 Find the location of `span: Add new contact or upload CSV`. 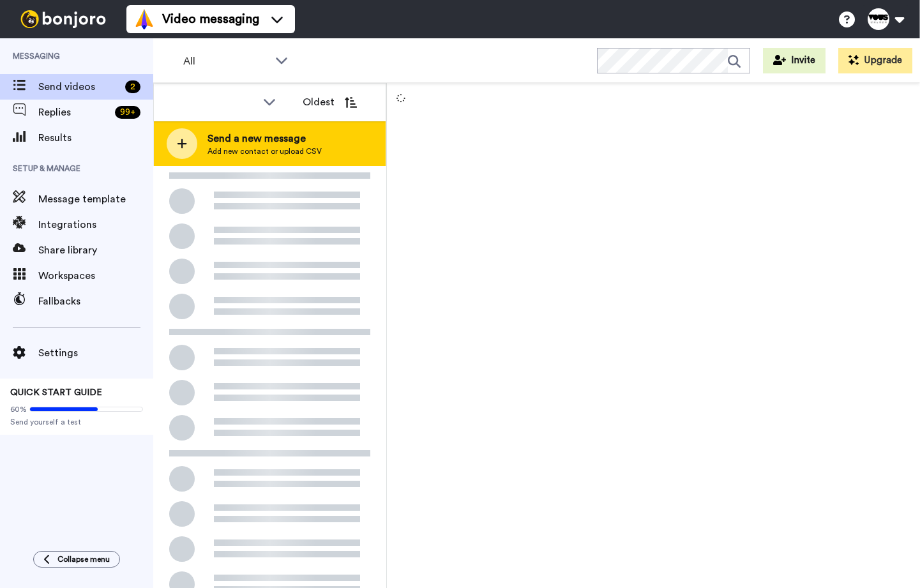

span: Add new contact or upload CSV is located at coordinates (264, 152).